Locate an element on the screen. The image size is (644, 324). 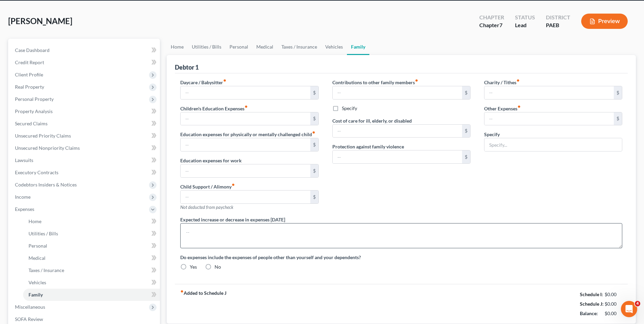
span: Personal is located at coordinates (38, 246).